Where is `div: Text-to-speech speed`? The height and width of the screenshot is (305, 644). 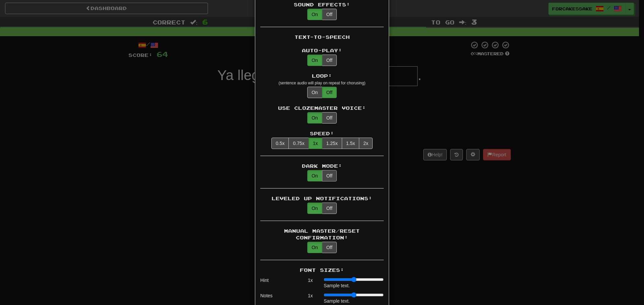
div: Text-to-speech speed is located at coordinates (322, 143).